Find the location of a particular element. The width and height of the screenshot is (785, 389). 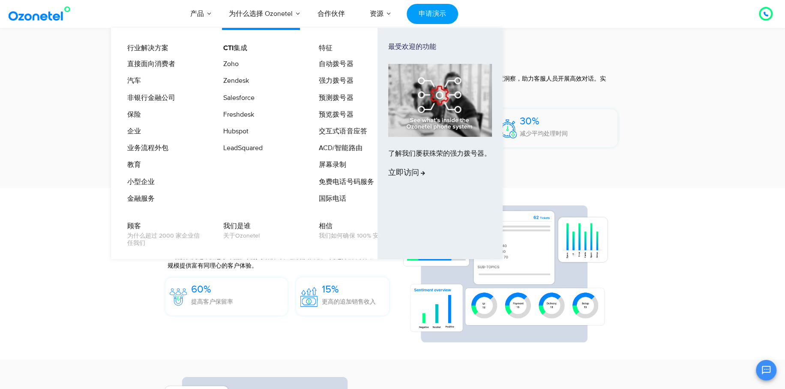

img: 15% is located at coordinates (309, 296).